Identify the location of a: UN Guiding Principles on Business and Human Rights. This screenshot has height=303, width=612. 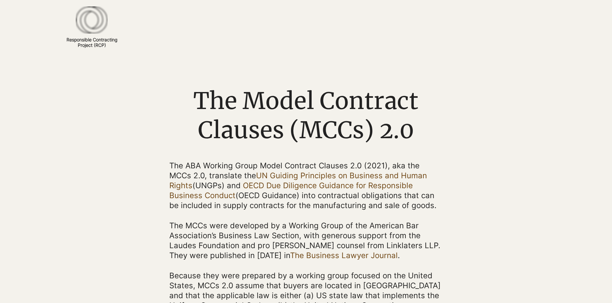
(298, 181).